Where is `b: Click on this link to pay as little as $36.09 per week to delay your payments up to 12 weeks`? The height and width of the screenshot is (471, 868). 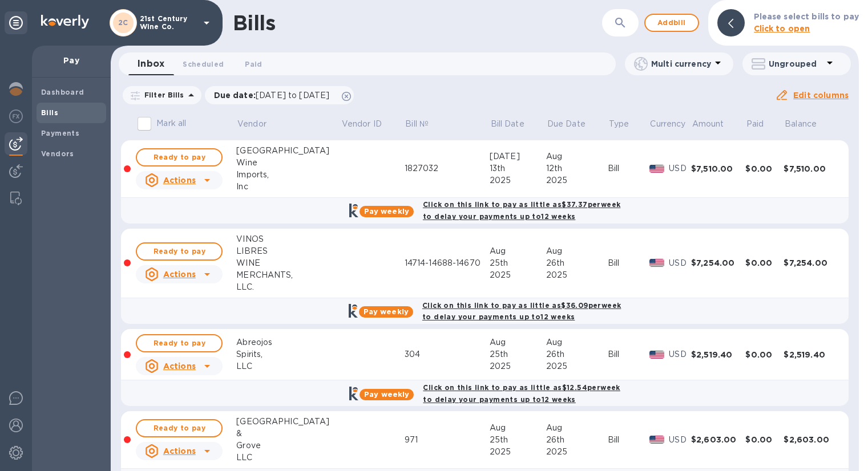 b: Click on this link to pay as little as $36.09 per week to delay your payments up to 12 weeks is located at coordinates (521, 311).